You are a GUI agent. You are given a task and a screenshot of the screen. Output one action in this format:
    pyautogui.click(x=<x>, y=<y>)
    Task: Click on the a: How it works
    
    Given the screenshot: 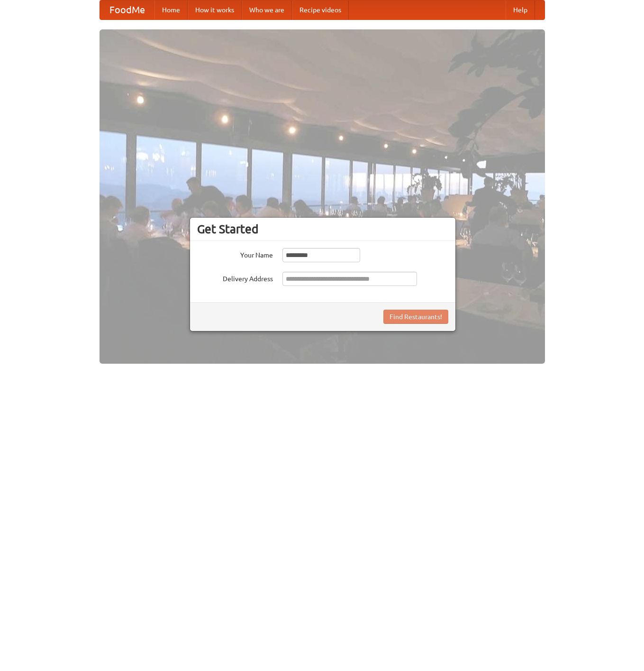 What is the action you would take?
    pyautogui.click(x=215, y=10)
    